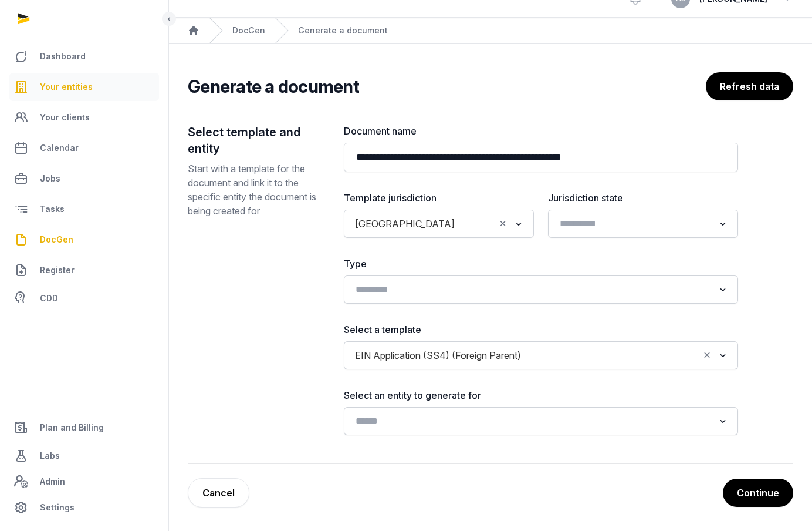 The height and width of the screenshot is (531, 812). What do you see at coordinates (84, 270) in the screenshot?
I see `a: Register` at bounding box center [84, 270].